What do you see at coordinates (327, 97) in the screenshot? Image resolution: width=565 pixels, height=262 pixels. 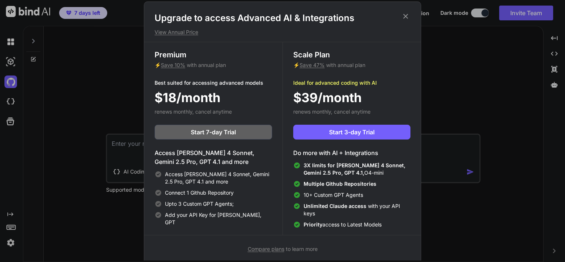 I see `span: $39/month` at bounding box center [327, 97].